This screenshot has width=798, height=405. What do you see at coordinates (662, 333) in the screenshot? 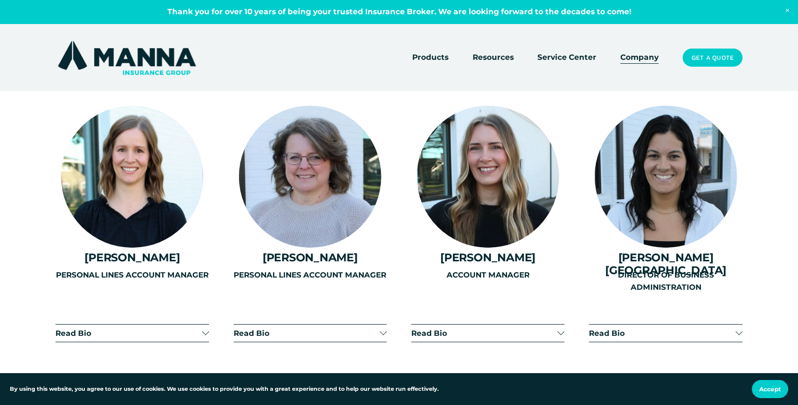
I see `span: Read Bio` at bounding box center [662, 333].